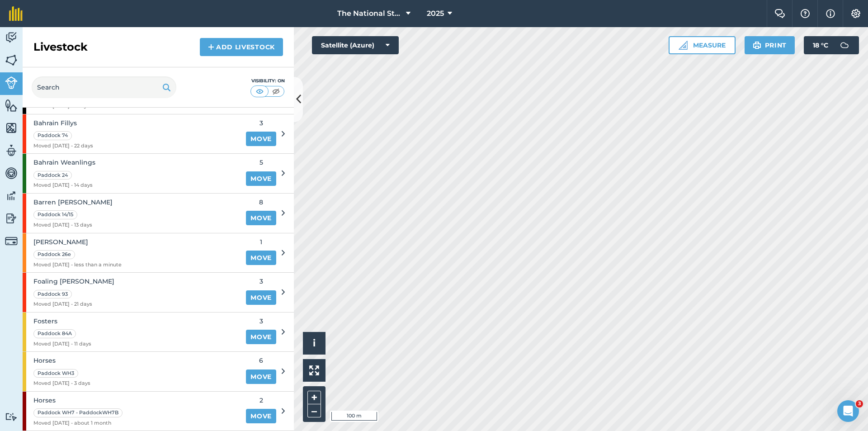 This screenshot has width=868, height=431. What do you see at coordinates (821, 45) in the screenshot?
I see `span: 18 ° C` at bounding box center [821, 45].